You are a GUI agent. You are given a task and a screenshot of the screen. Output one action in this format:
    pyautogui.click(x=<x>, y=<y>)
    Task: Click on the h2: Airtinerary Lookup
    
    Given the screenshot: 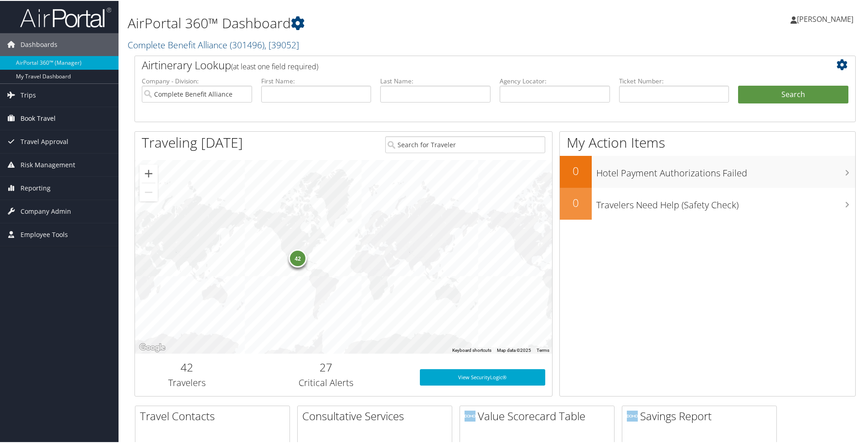 What is the action you would take?
    pyautogui.click(x=465, y=64)
    